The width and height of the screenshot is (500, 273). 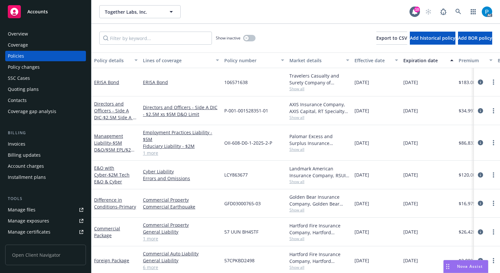 What do you see at coordinates (46, 221) in the screenshot?
I see `a: Manage exposures` at bounding box center [46, 221].